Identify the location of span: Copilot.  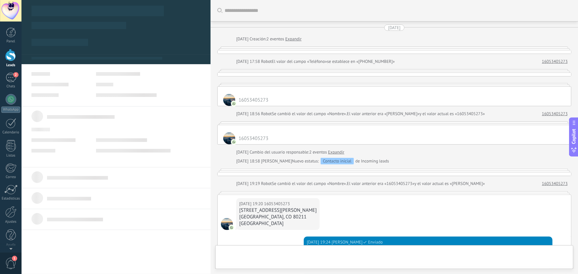
(574, 137).